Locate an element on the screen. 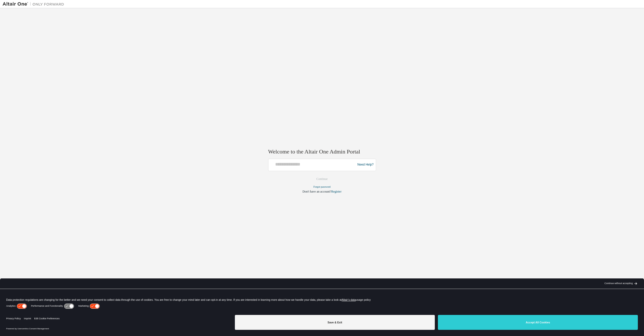 The image size is (644, 336). a: Need Help? is located at coordinates (365, 165).